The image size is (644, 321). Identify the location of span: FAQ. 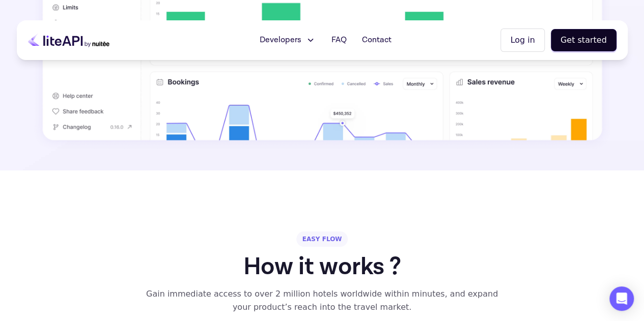
(339, 40).